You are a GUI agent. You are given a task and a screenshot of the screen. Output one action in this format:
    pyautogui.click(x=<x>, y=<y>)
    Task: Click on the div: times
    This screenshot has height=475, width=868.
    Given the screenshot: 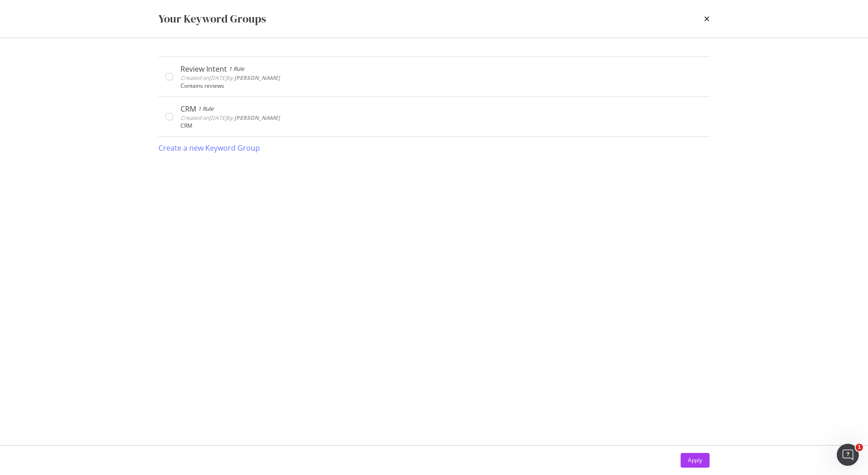 What is the action you would take?
    pyautogui.click(x=707, y=19)
    